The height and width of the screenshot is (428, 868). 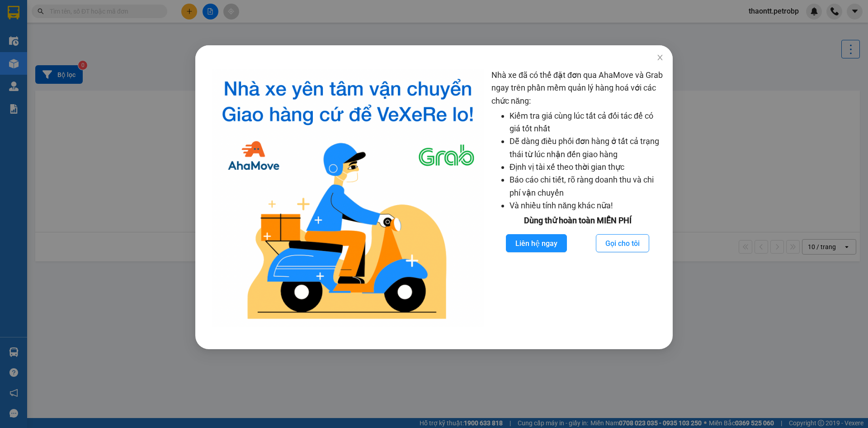 What do you see at coordinates (587, 123) in the screenshot?
I see `li: Kiểm tra giá cùng lúc tất cả đối tác để có giá tốt nhất` at bounding box center [587, 123].